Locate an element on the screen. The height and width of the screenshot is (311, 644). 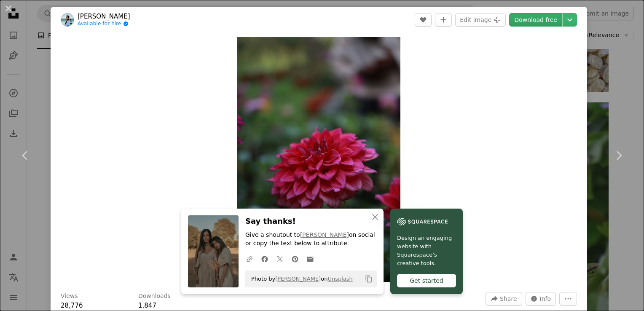
a: Share on Pinterest is located at coordinates (295, 259).